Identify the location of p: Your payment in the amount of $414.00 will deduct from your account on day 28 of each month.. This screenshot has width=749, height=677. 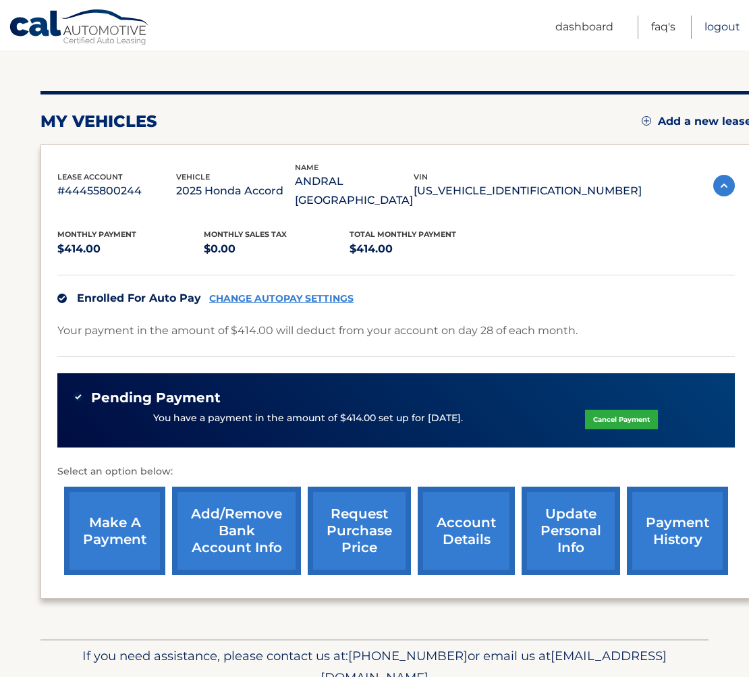
(317, 331).